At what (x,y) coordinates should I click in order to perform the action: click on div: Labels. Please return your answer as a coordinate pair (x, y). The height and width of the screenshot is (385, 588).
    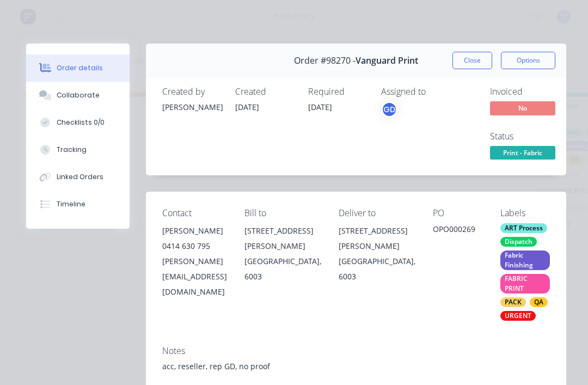
    Looking at the image, I should click on (525, 213).